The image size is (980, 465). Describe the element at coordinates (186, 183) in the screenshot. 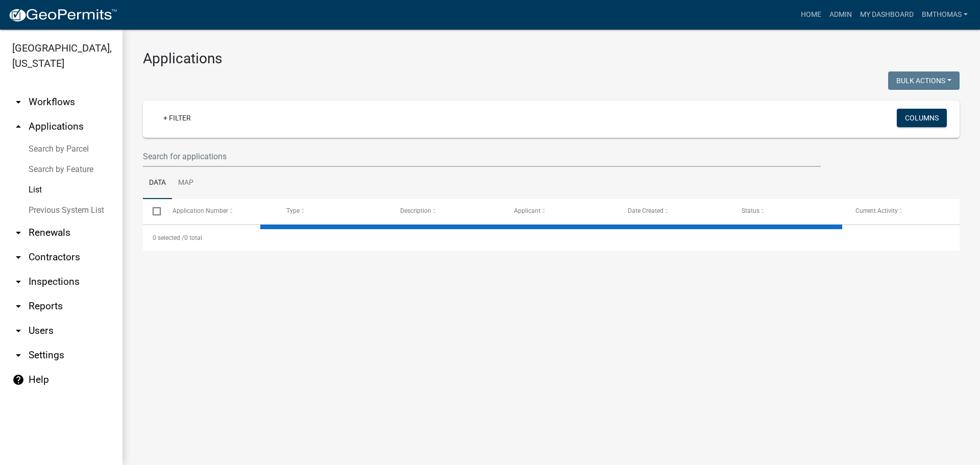

I see `a: Map` at that location.